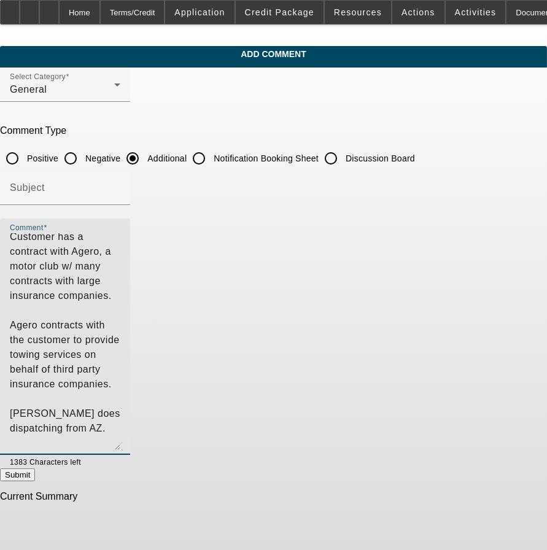  Describe the element at coordinates (358, 12) in the screenshot. I see `button: Resources` at that location.